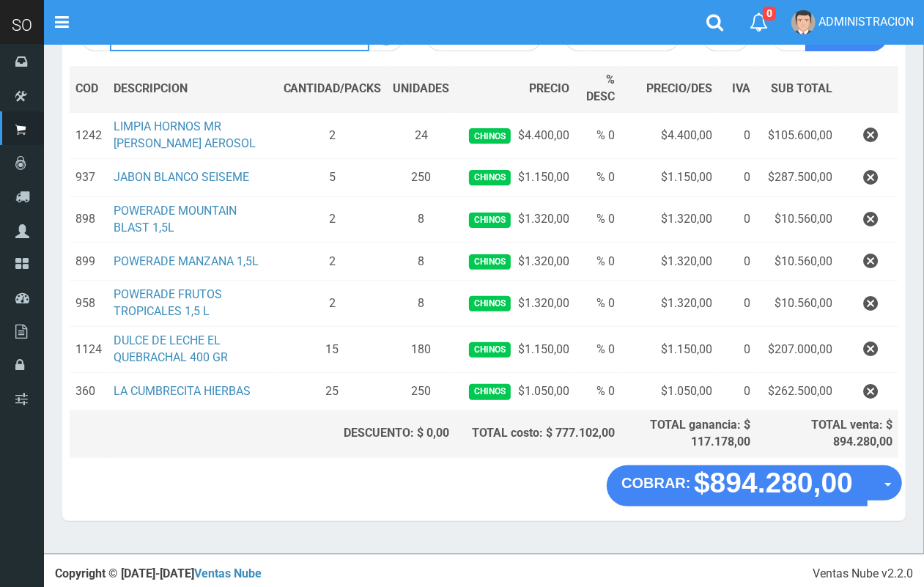  I want to click on td: 24, so click(421, 135).